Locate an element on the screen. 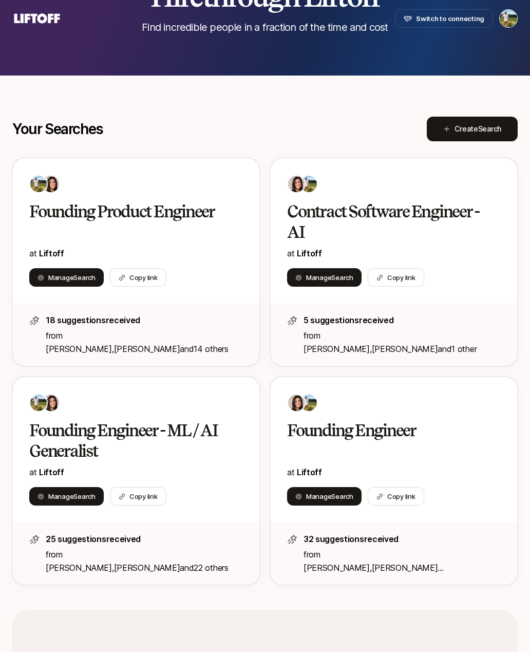 The image size is (530, 652). p: 25 suggestions received is located at coordinates (144, 539).